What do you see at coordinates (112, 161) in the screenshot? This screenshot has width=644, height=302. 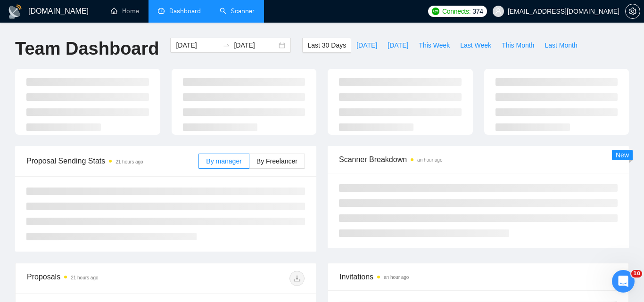 I see `span: Proposal Sending Stats` at bounding box center [112, 161].